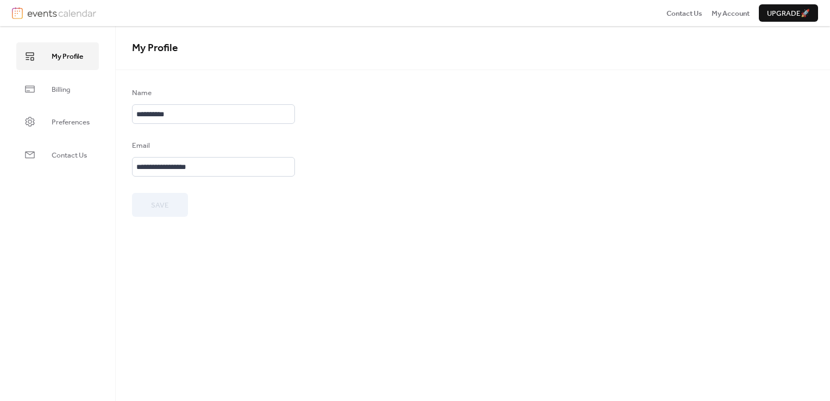 The height and width of the screenshot is (401, 830). Describe the element at coordinates (212, 146) in the screenshot. I see `div: Email` at that location.